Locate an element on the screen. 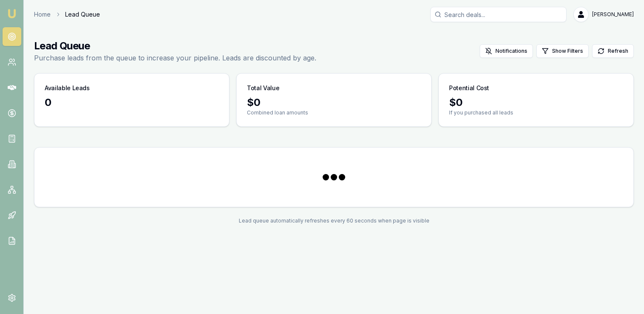 The width and height of the screenshot is (644, 314). h3: Potential Cost is located at coordinates (469, 88).